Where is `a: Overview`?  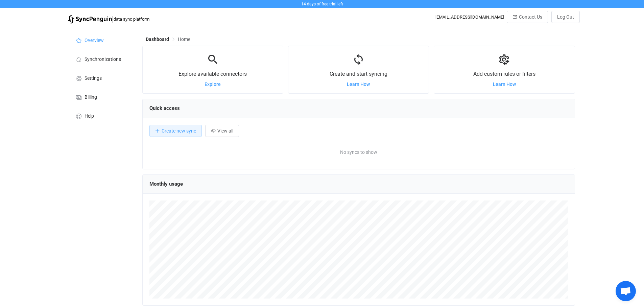
a: Overview is located at coordinates (102, 40).